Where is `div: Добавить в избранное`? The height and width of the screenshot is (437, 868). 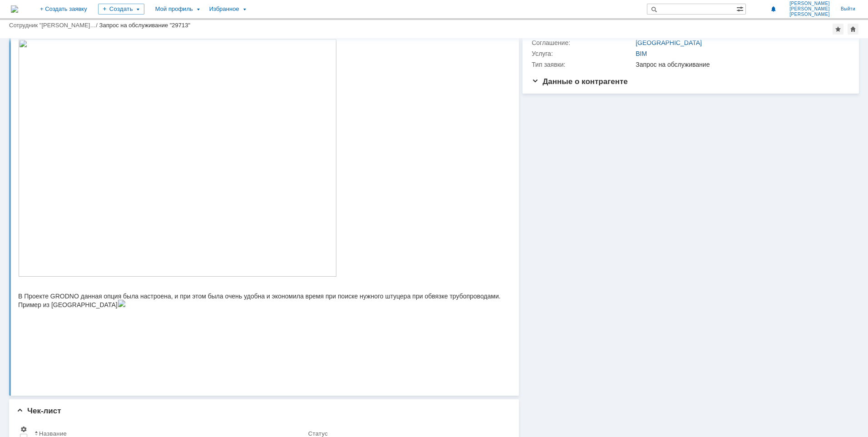
div: Добавить в избранное is located at coordinates (838, 29).